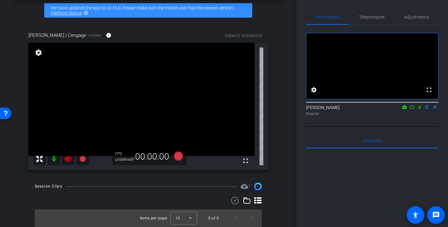 The image size is (448, 227). What do you see at coordinates (148, 10) in the screenshot?
I see `div: We have updated the app to v2.15.0. Please make sure the mobile user has the newest version.` at bounding box center [148, 10].